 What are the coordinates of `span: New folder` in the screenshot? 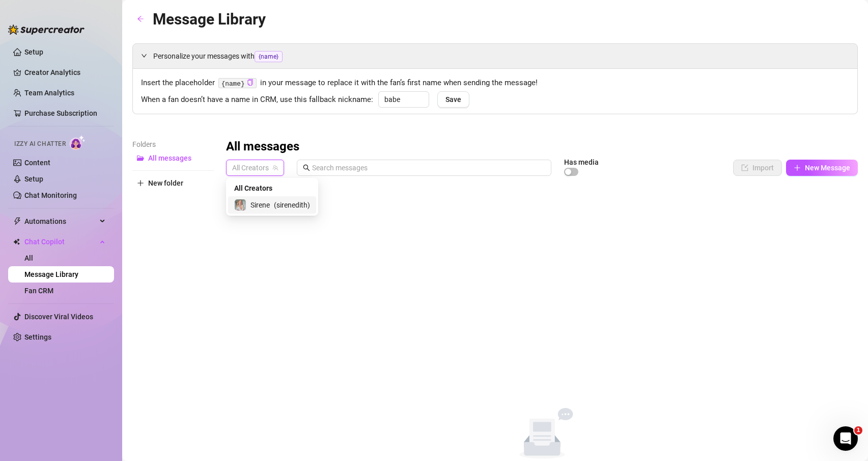 It's located at (166, 183).